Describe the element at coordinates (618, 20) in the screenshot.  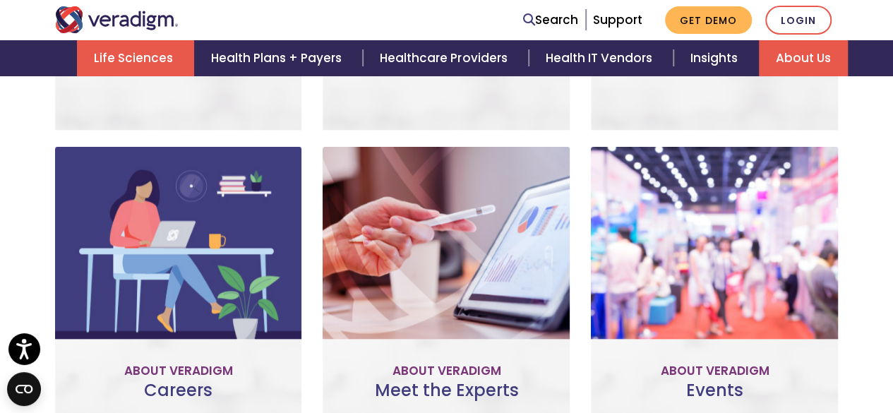
I see `a: Support` at that location.